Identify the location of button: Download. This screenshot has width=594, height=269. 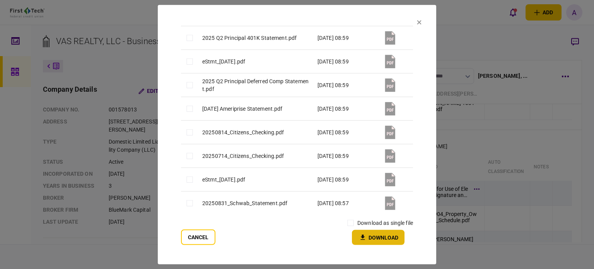
(378, 237).